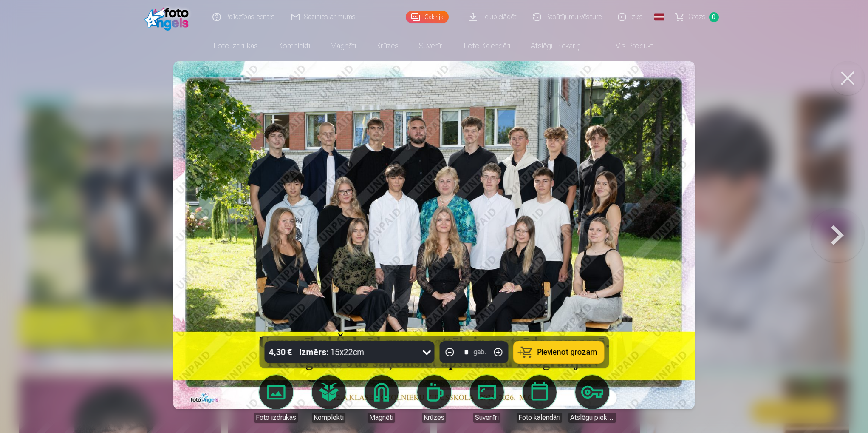 The height and width of the screenshot is (433, 868). I want to click on div: Magnēti, so click(381, 417).